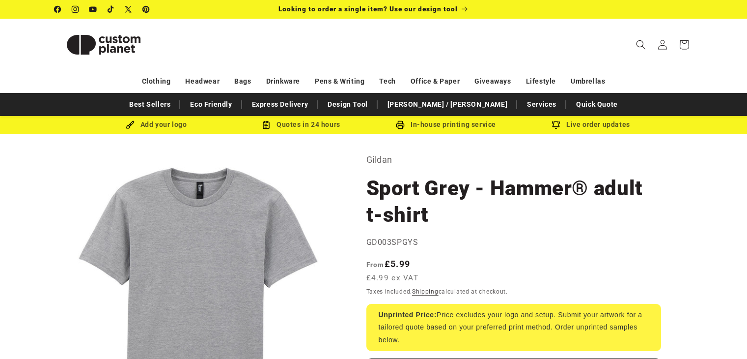 The height and width of the screenshot is (359, 747). Describe the element at coordinates (103, 44) in the screenshot. I see `a: Custom Planet` at that location.